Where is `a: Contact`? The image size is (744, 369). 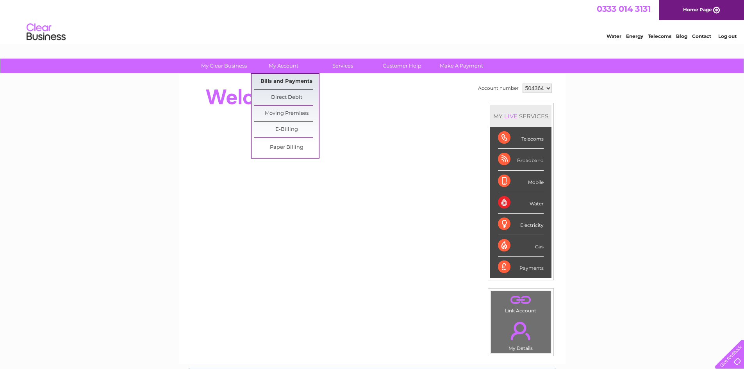
a: Contact is located at coordinates (701, 36).